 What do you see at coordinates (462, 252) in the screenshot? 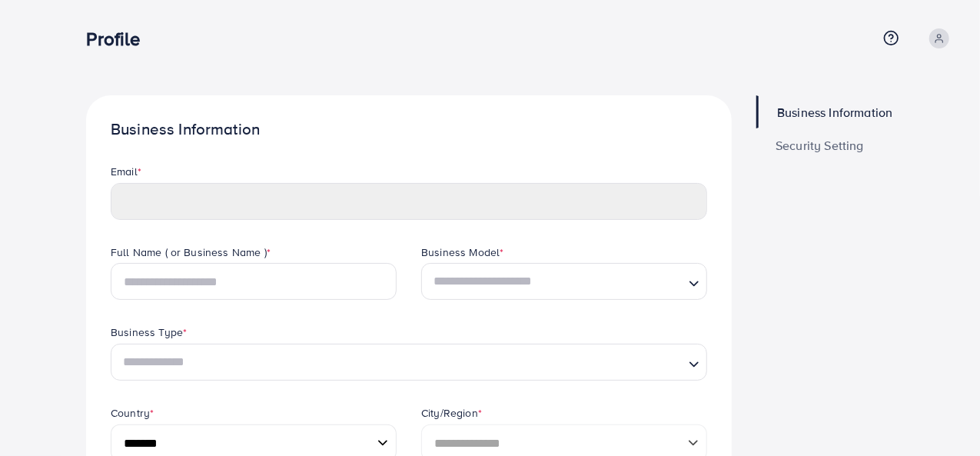
I see `label: Business Model` at bounding box center [462, 252].